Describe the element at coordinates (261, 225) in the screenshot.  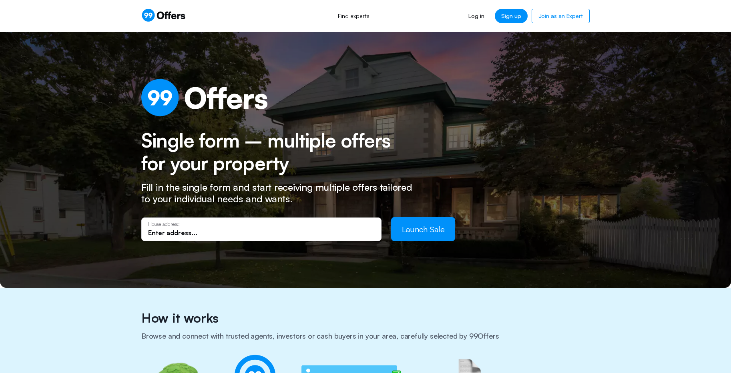
I see `p: House address:` at that location.